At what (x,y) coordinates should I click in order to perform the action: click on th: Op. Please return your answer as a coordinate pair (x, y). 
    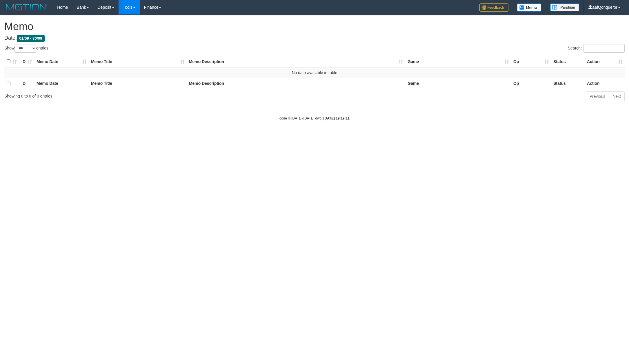
    Looking at the image, I should click on (531, 83).